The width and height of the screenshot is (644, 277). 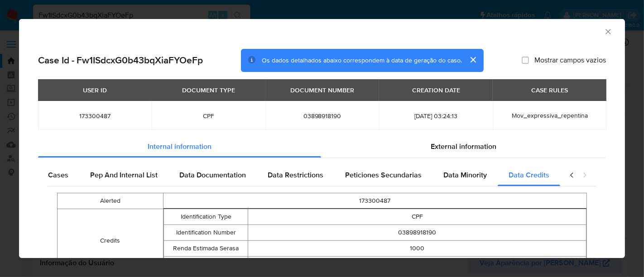 What do you see at coordinates (550, 116) in the screenshot?
I see `span: Mov_expressiva_repentina` at bounding box center [550, 116].